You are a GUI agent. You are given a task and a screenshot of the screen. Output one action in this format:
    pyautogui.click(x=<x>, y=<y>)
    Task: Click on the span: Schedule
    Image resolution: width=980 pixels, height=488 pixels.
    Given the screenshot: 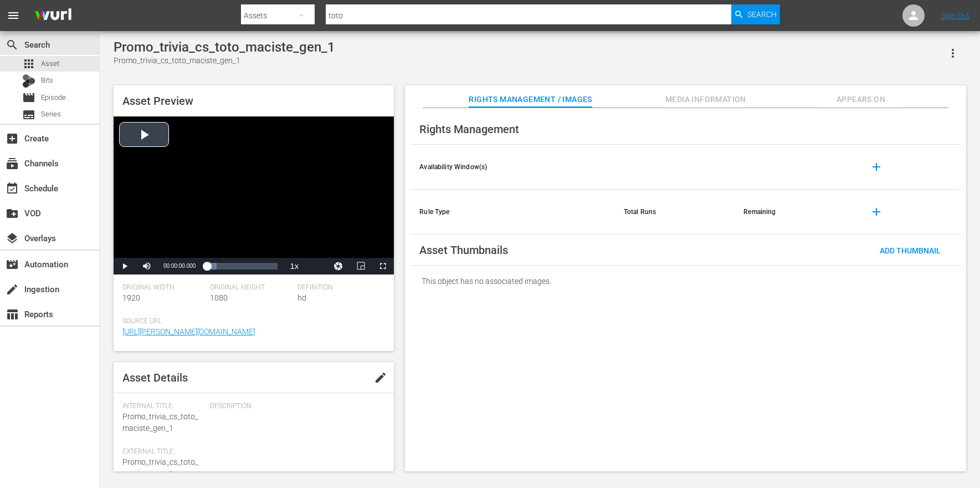 What is the action you would take?
    pyautogui.click(x=12, y=189)
    